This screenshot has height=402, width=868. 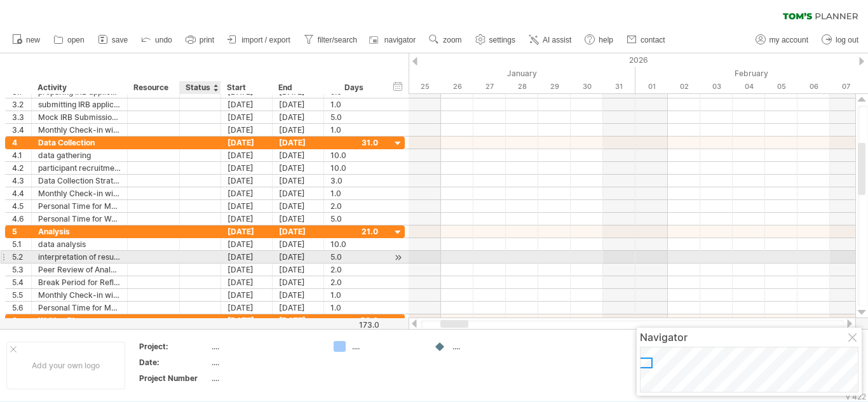 What do you see at coordinates (502, 40) in the screenshot?
I see `span: settings` at bounding box center [502, 40].